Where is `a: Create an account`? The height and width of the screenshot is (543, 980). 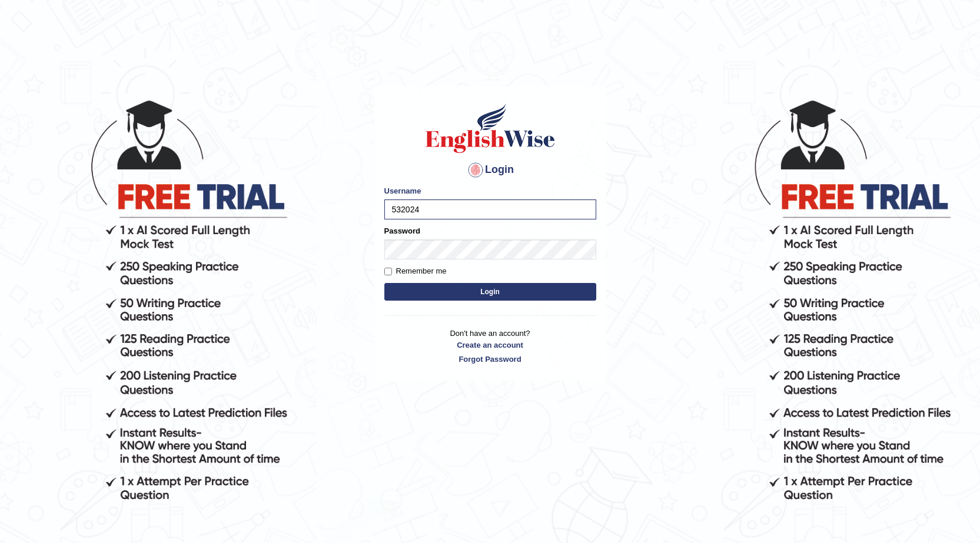
a: Create an account is located at coordinates (490, 345).